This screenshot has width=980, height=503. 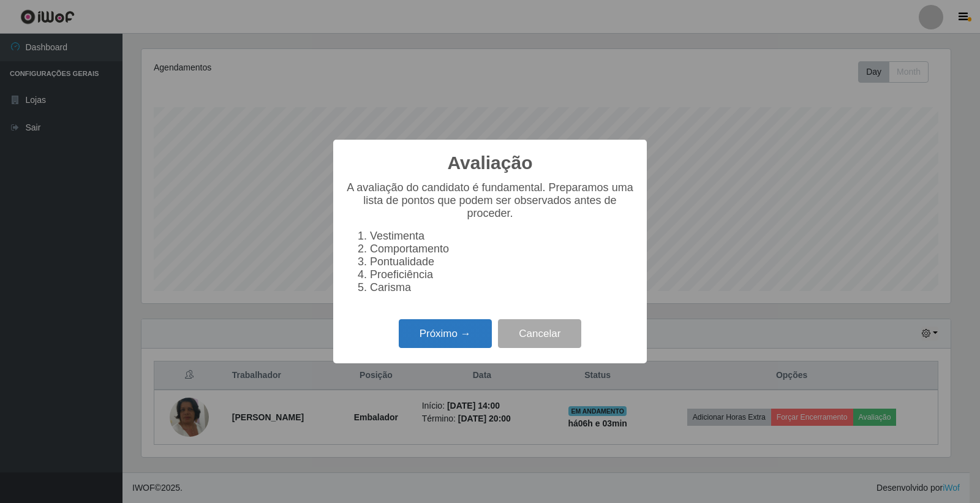 What do you see at coordinates (502, 274) in the screenshot?
I see `li: Proeficiência` at bounding box center [502, 274].